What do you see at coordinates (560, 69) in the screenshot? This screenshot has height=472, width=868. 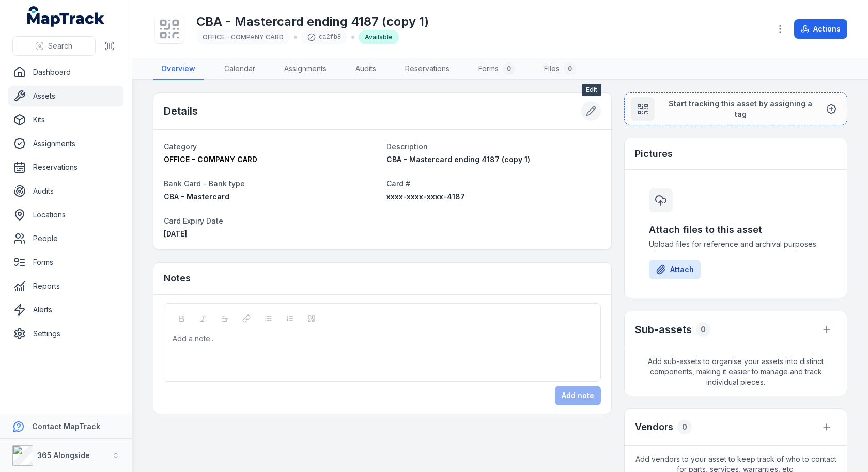 I see `a: Files0` at bounding box center [560, 69].